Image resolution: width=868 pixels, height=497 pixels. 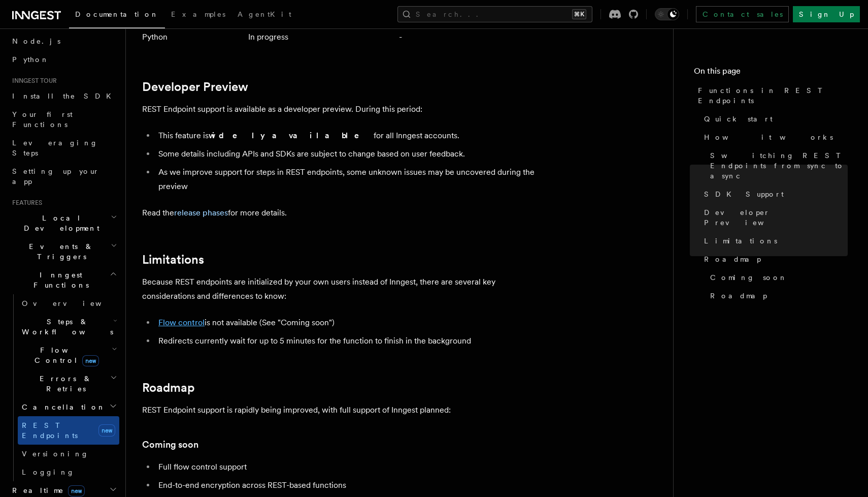 What do you see at coordinates (769, 137) in the screenshot?
I see `span: How it works` at bounding box center [769, 137].